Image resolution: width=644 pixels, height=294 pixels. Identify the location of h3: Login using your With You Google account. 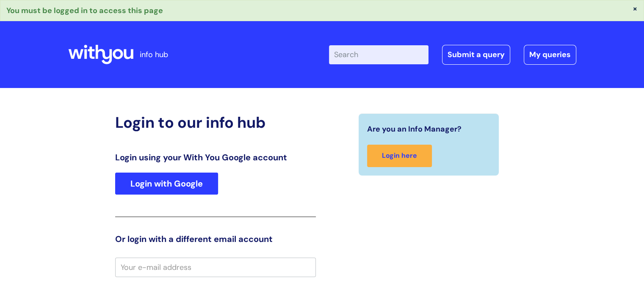
(215, 157).